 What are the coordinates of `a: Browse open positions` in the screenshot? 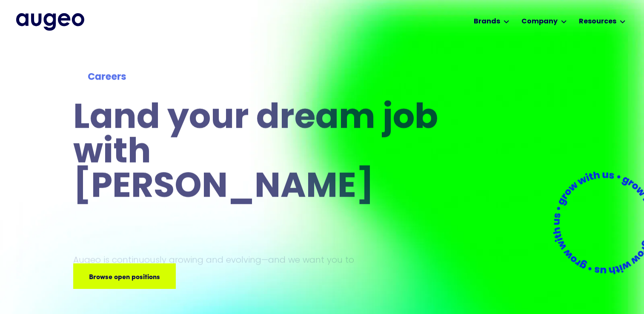 It's located at (124, 276).